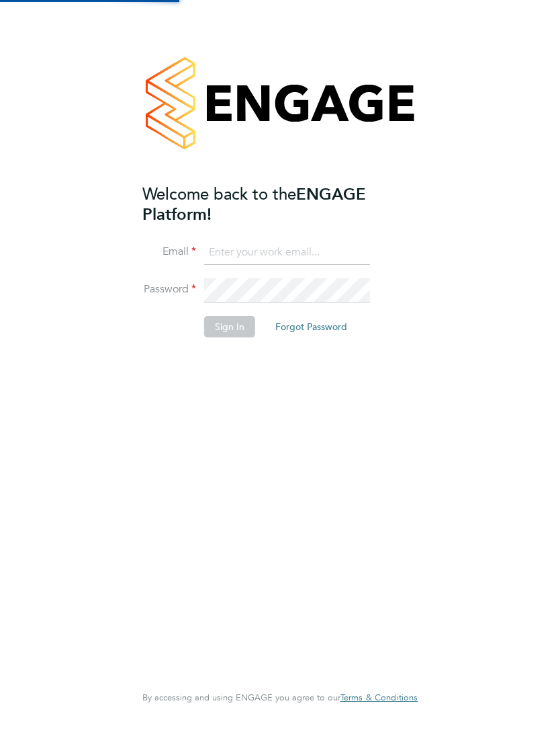 The height and width of the screenshot is (730, 560). I want to click on span: Welcome back to the, so click(219, 194).